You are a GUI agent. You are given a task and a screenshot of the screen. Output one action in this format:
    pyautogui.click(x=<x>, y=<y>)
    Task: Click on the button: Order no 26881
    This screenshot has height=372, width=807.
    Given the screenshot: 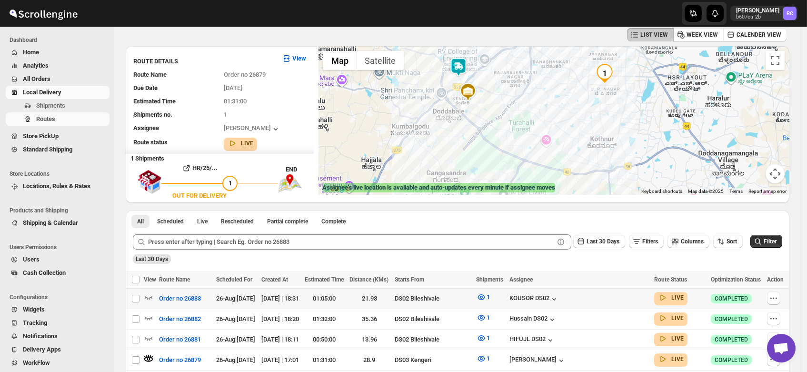 What is the action you would take?
    pyautogui.click(x=180, y=339)
    